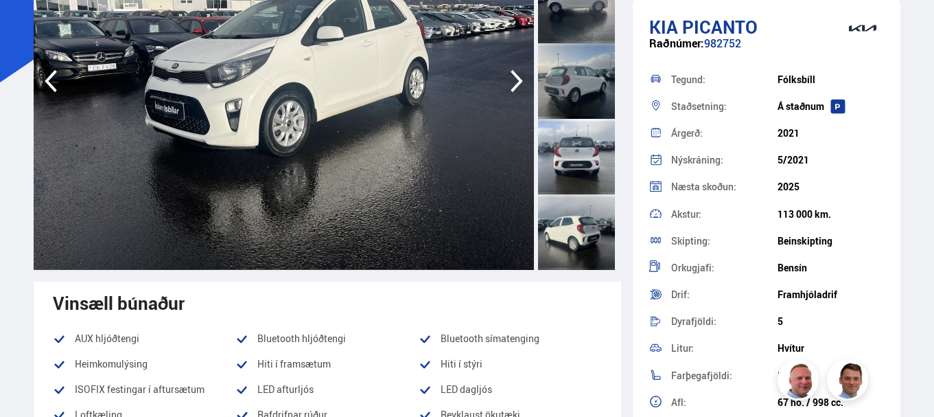 This screenshot has width=934, height=417. Describe the element at coordinates (724, 106) in the screenshot. I see `div: Staðsetning:` at that location.